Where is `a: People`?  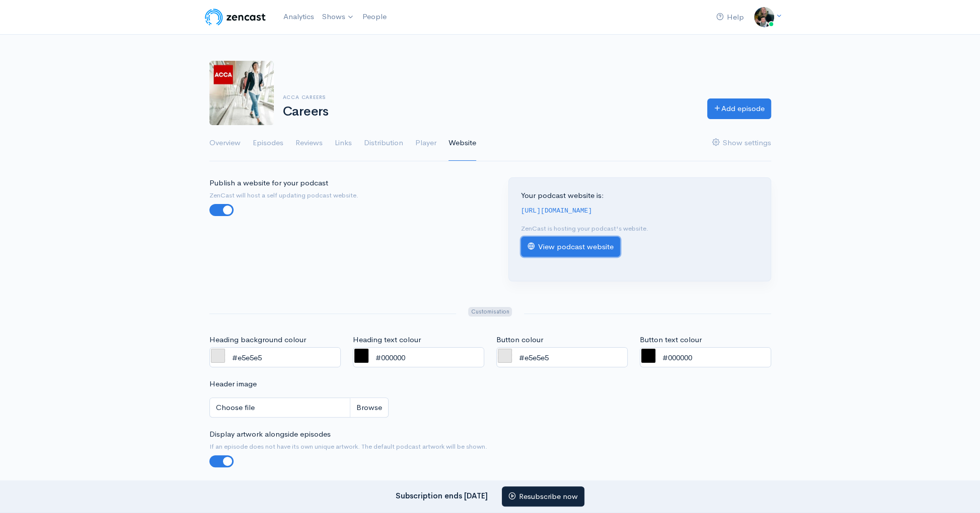 a: People is located at coordinates (375, 17).